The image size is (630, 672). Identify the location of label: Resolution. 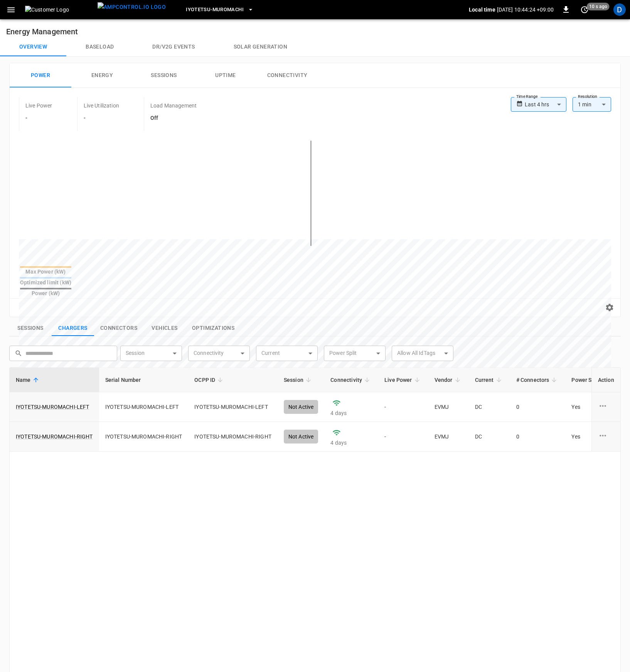
(588, 96).